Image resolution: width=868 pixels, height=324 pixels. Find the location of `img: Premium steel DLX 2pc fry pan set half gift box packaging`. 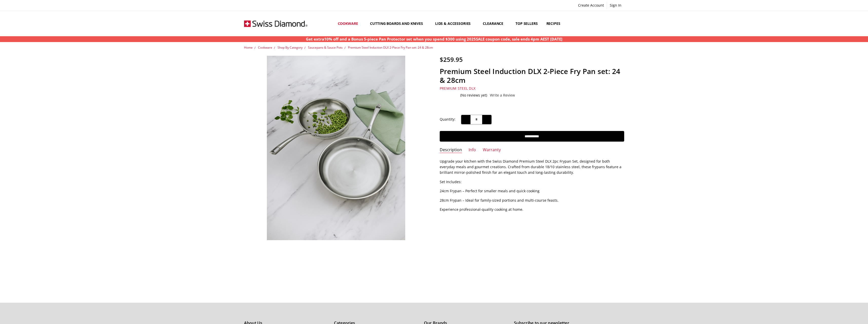

img: Premium steel DLX 2pc fry pan set half gift box packaging is located at coordinates (258, 243).